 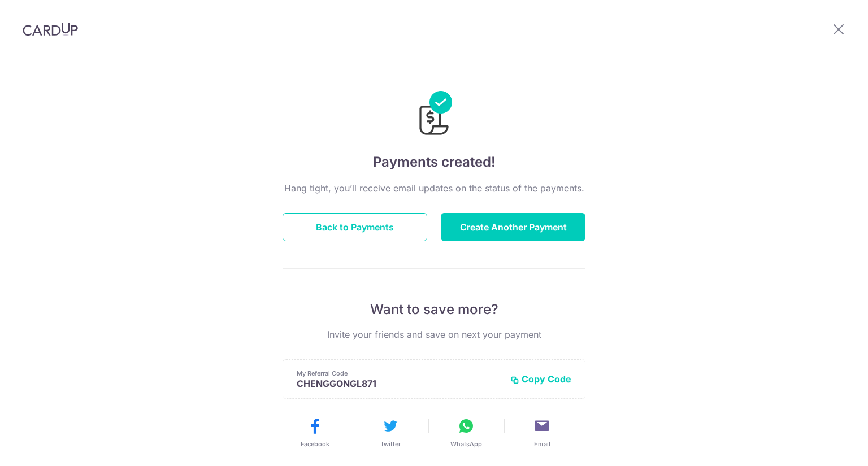 What do you see at coordinates (50, 29) in the screenshot?
I see `img: CardUp` at bounding box center [50, 29].